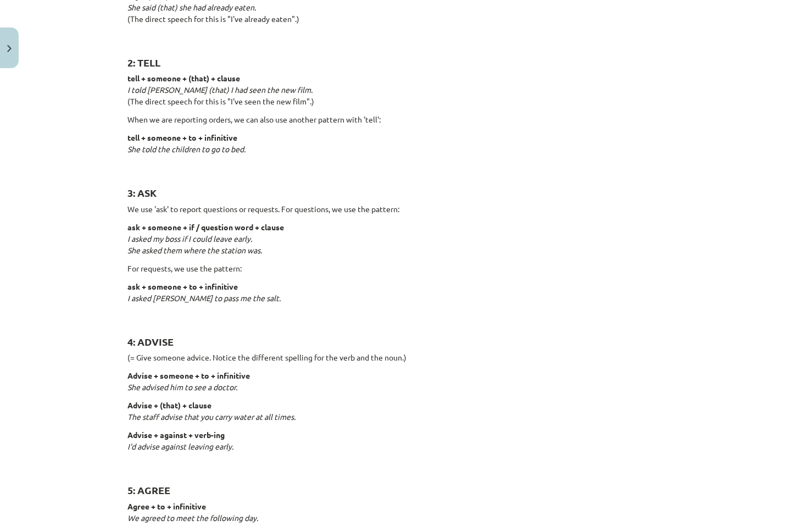 This screenshot has height=532, width=785. I want to click on p: For requests, we use the pattern:, so click(393, 268).